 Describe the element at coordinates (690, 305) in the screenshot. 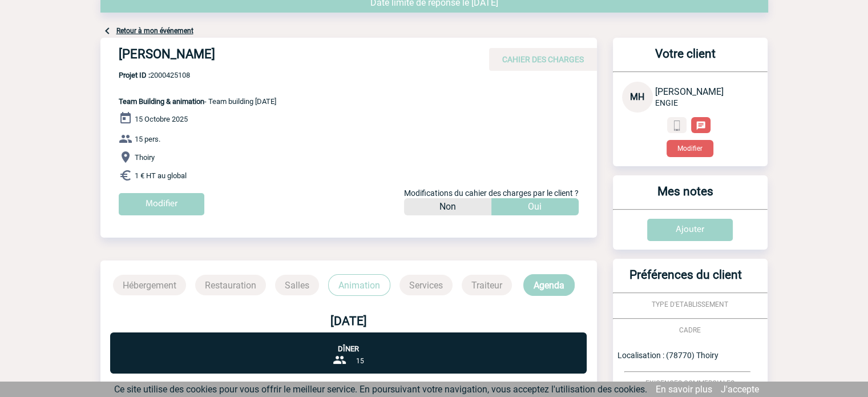

I see `span: TYPE D'ETABLISSEMENT` at that location.